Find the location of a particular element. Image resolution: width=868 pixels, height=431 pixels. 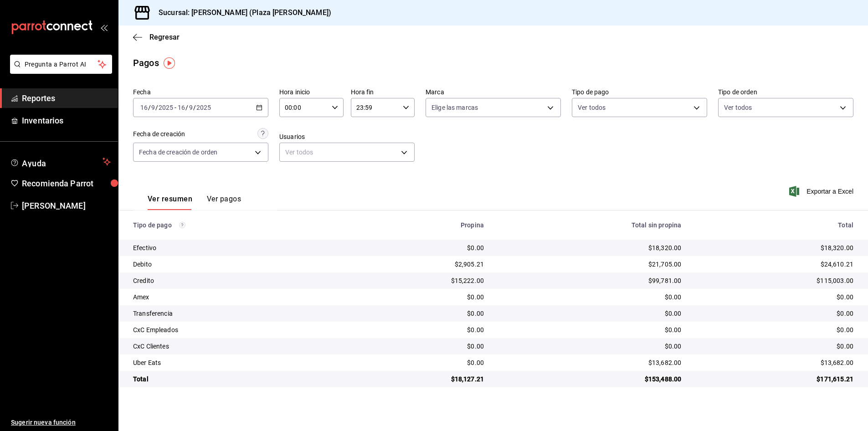

label: Tipo de orden is located at coordinates (786, 92).